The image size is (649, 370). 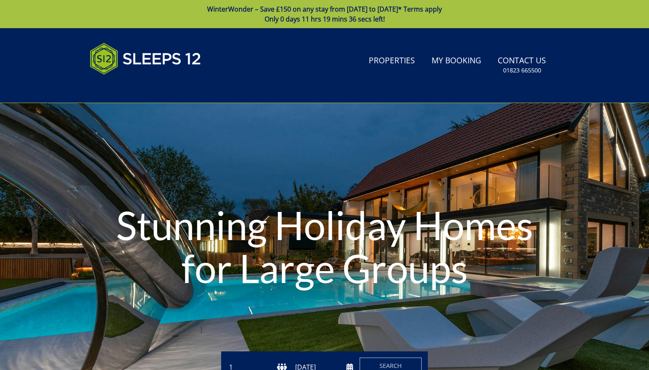 I want to click on span: Search, so click(x=391, y=365).